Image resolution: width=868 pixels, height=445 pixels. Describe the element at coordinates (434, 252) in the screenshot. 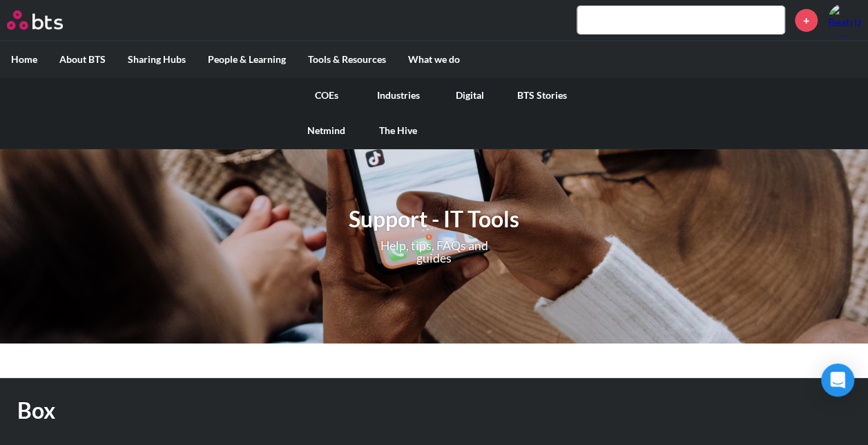

I see `p: Help, tips, FAQs and guides` at that location.